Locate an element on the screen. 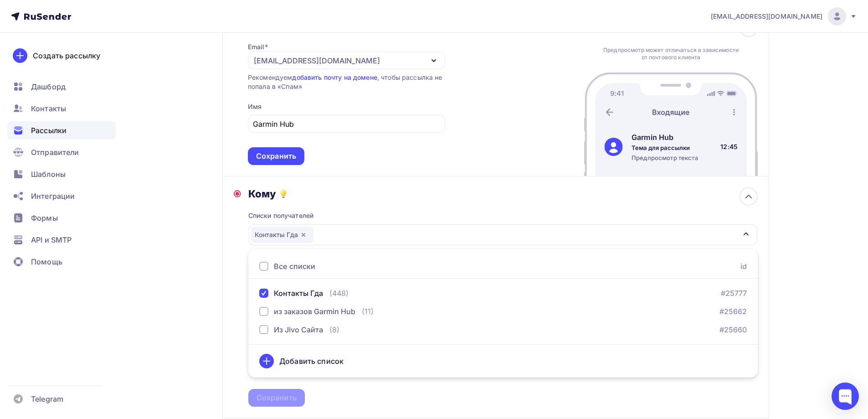 The image size is (868, 419). div: (8) is located at coordinates (334, 330).